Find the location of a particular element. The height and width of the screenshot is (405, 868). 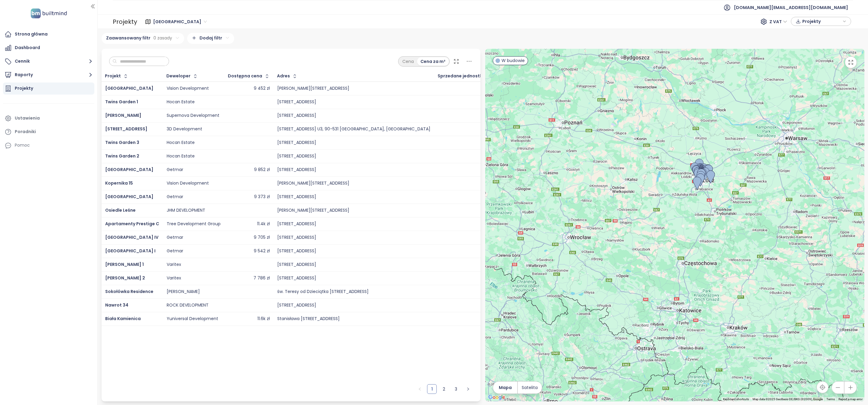

span: Sprzedane jednostki is located at coordinates (461, 76).